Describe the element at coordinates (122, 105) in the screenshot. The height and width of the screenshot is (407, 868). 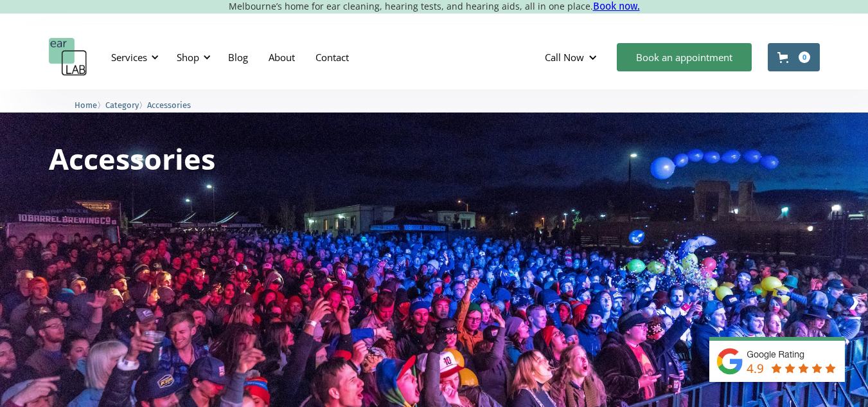
I see `a: Category` at that location.